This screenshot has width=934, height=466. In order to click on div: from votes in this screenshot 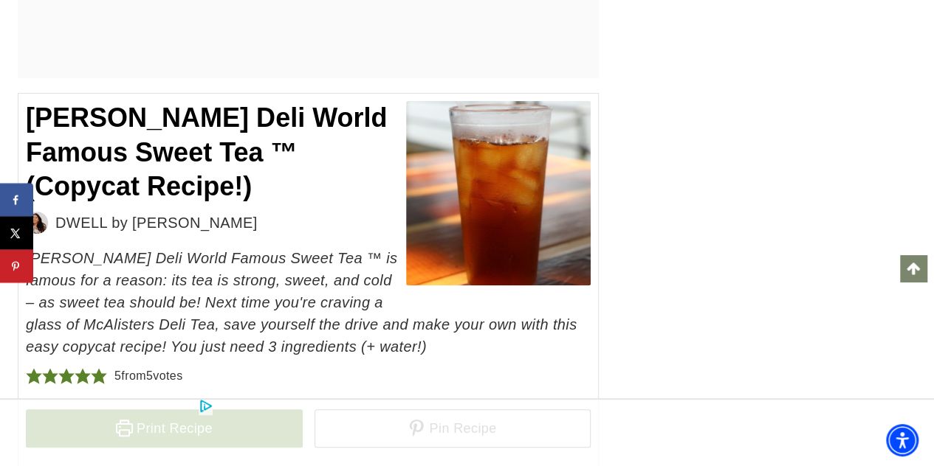, I will do `click(148, 376)`.